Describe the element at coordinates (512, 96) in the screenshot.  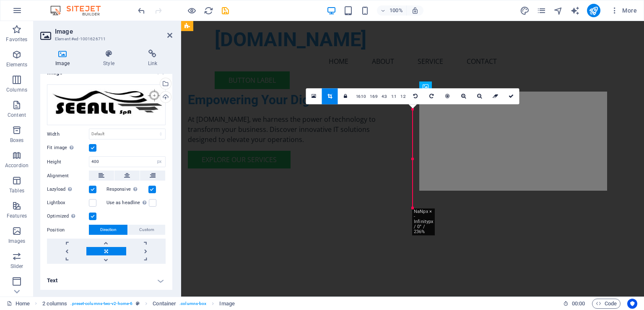
I see `a: Confirm` at that location.